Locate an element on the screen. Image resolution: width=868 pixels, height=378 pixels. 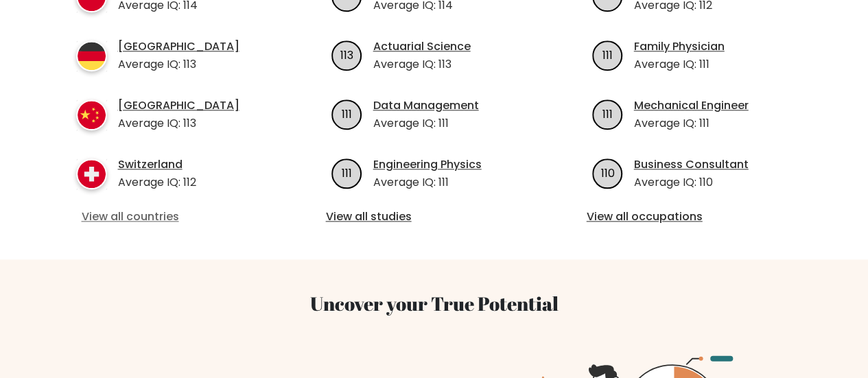
a: Actuarial Science is located at coordinates (422, 47).